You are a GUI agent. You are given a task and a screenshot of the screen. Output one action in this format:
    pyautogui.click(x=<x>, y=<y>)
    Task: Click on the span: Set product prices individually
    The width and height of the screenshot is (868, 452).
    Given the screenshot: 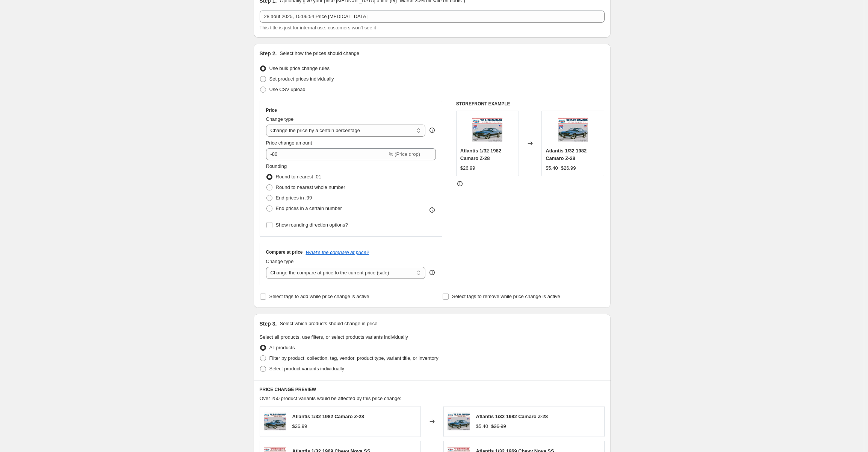 What is the action you would take?
    pyautogui.click(x=302, y=79)
    